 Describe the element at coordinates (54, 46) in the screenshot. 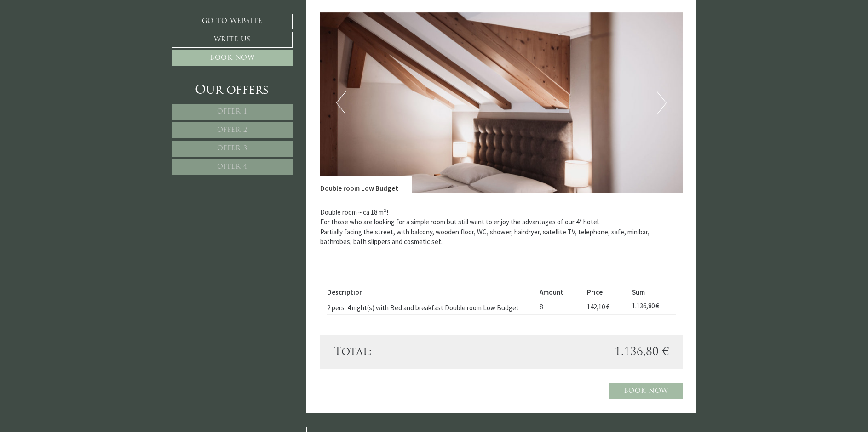

I see `small: 15:04` at that location.